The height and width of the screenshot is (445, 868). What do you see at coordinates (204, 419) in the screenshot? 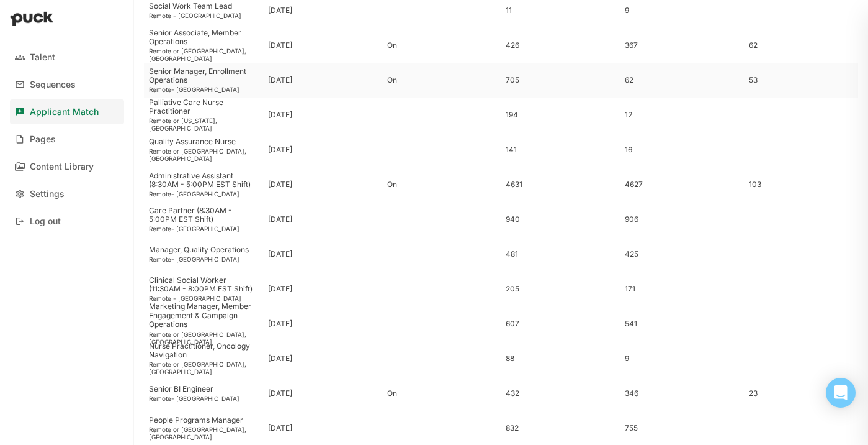
I see `div: People Programs Manager` at bounding box center [204, 419].